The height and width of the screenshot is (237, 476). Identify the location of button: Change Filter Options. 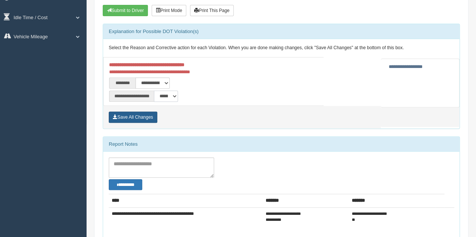
(125, 185).